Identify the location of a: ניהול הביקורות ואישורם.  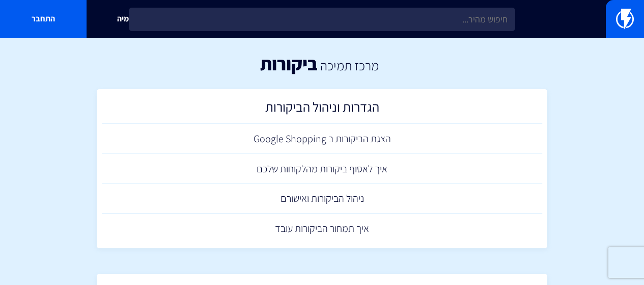
(322, 198).